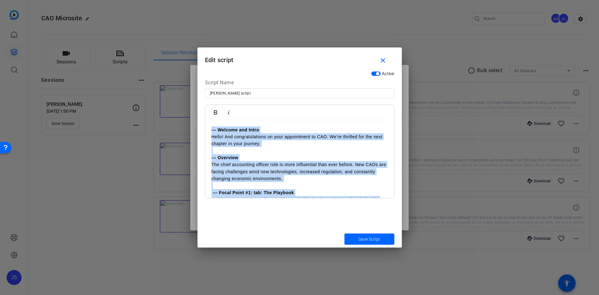  What do you see at coordinates (299, 140) in the screenshot?
I see `p: Hello! And congratulations on your appointment to CAO. We’re thrilled for the next chapter in you...` at bounding box center [299, 140].